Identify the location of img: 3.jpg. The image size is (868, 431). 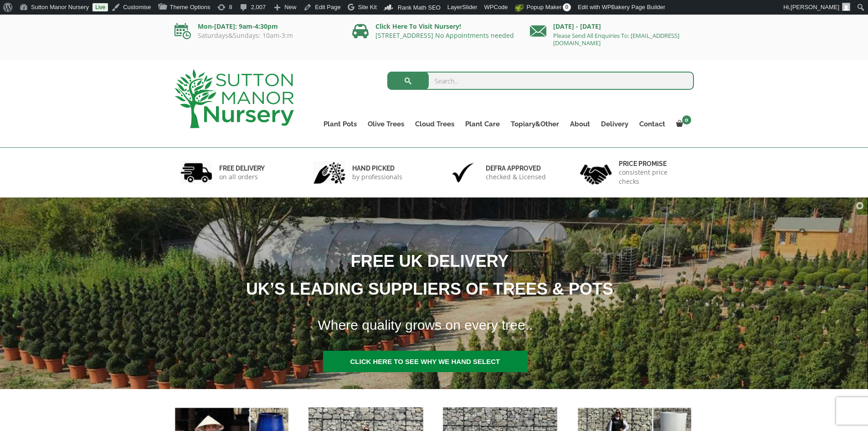
(463, 172).